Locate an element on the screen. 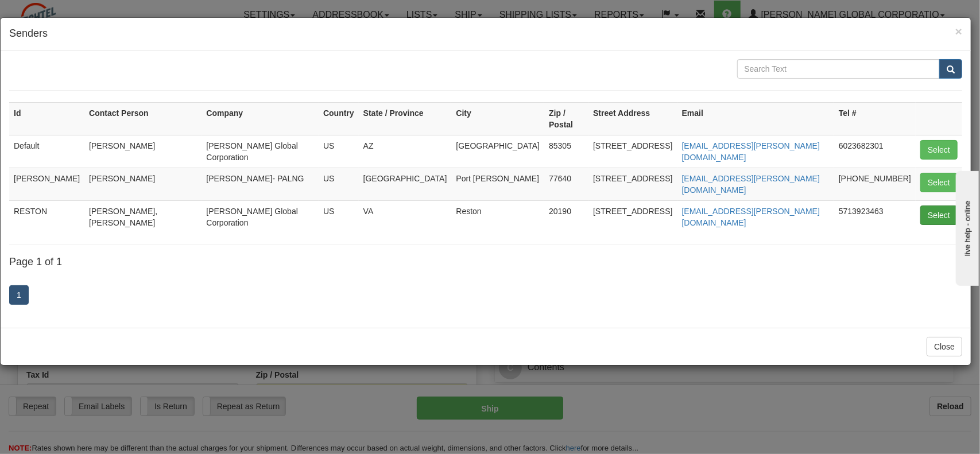 The width and height of the screenshot is (980, 454). input: Search Text is located at coordinates (839, 69).